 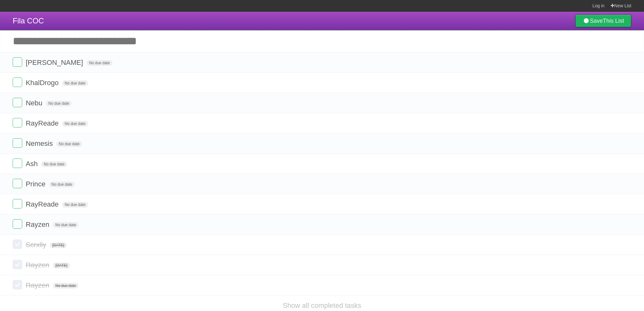 I want to click on span: Nemesis, so click(x=40, y=143).